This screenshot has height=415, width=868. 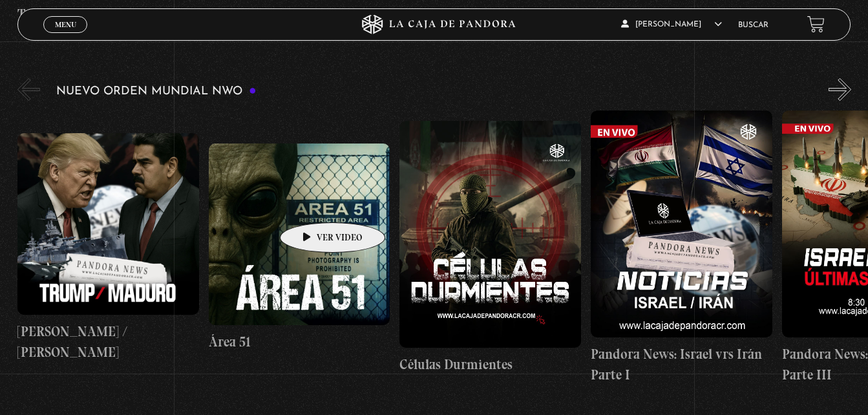 I want to click on a: View your shopping cart, so click(x=815, y=24).